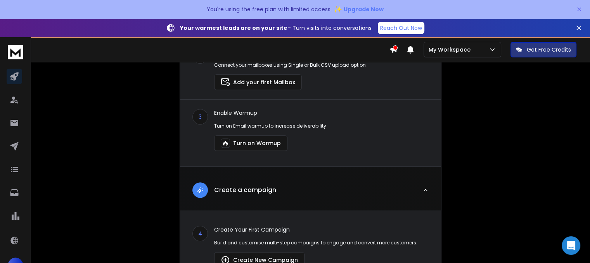  I want to click on div: Open Intercom Messenger, so click(571, 245).